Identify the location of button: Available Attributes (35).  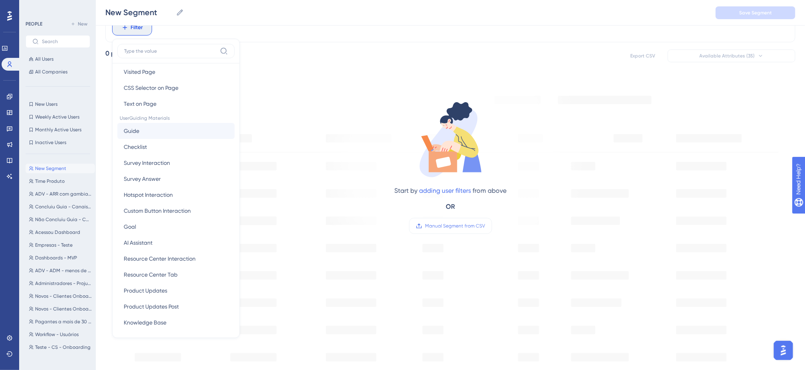
(732, 56).